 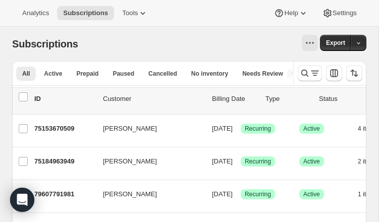 I want to click on span: Tools, so click(x=130, y=13).